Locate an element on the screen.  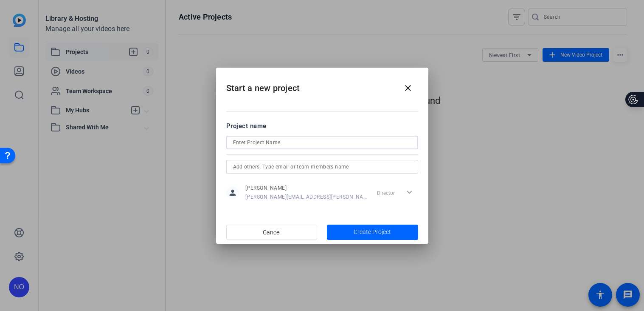
span: Cancel is located at coordinates (272, 232).